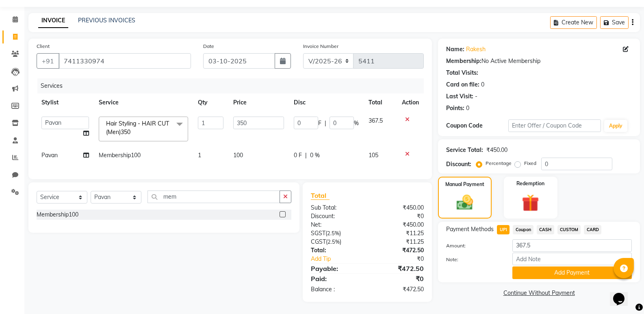  I want to click on div: Balance :, so click(336, 289).